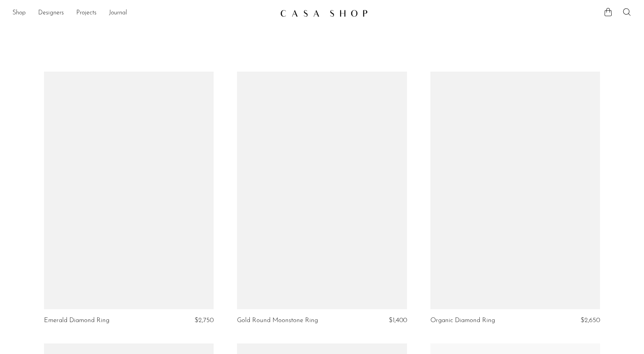  I want to click on span: $2,650, so click(591, 320).